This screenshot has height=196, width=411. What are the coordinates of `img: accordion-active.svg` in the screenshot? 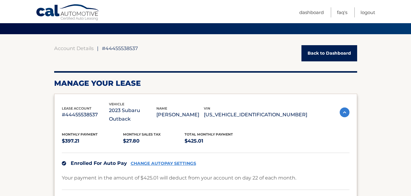 It's located at (344, 113).